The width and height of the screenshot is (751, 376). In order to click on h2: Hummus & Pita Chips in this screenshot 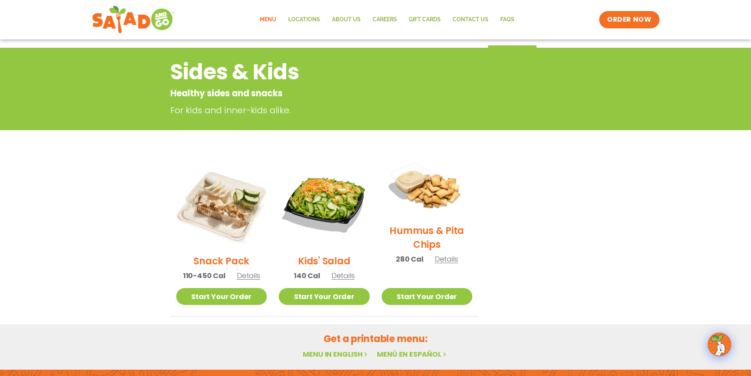, I will do `click(427, 237)`.